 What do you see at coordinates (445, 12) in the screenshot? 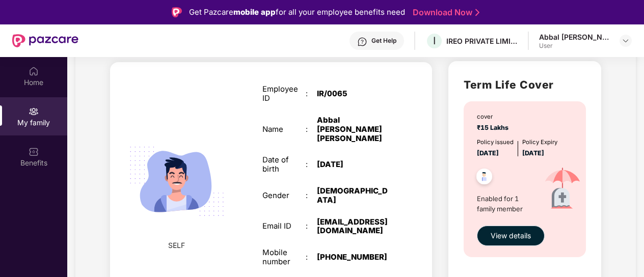
I see `a: Download Now` at bounding box center [445, 12].